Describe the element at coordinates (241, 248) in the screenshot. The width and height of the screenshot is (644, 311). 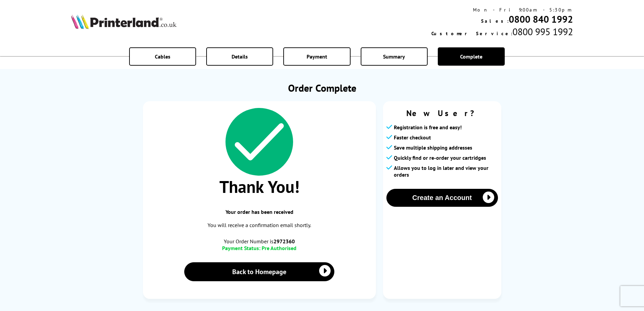
I see `span: Payment Status:` at that location.